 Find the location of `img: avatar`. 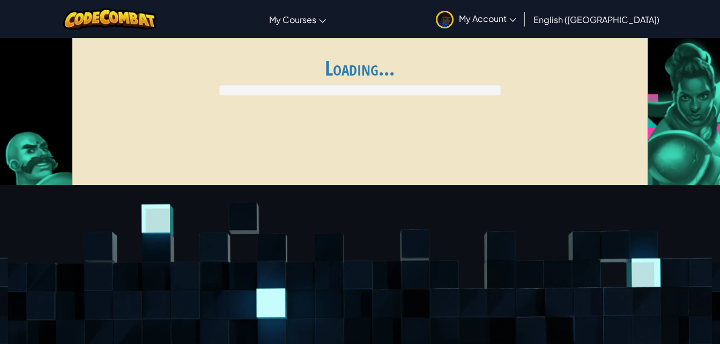

img: avatar is located at coordinates (444, 19).